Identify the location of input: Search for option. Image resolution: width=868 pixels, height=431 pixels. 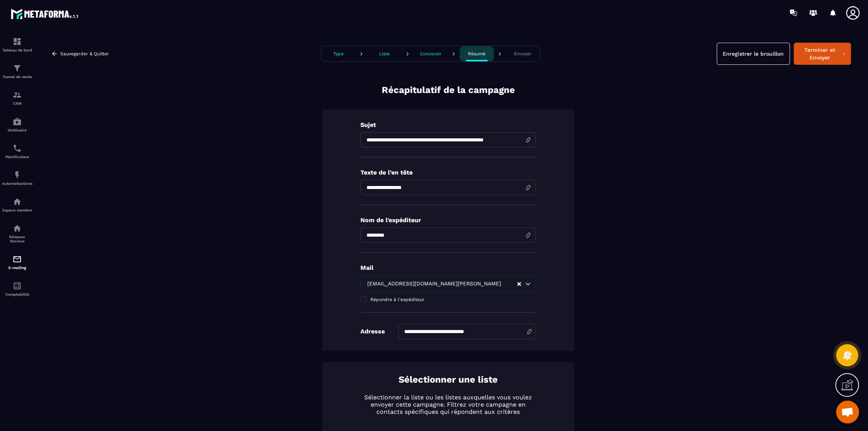
(510, 284).